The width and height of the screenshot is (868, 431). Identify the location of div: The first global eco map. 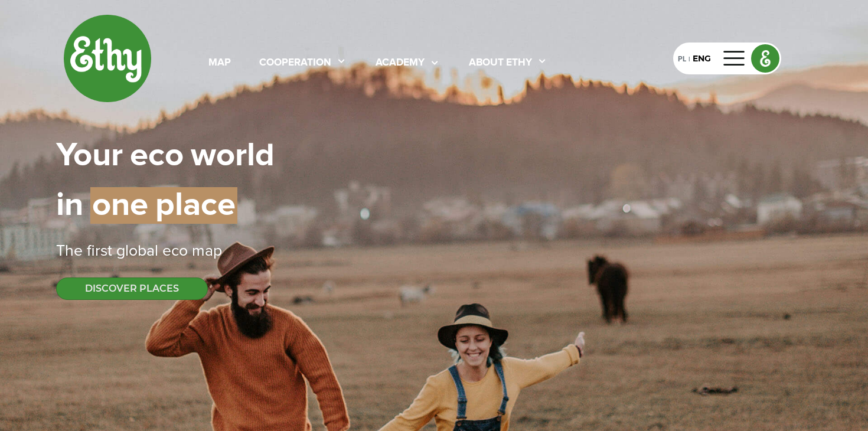
(434, 251).